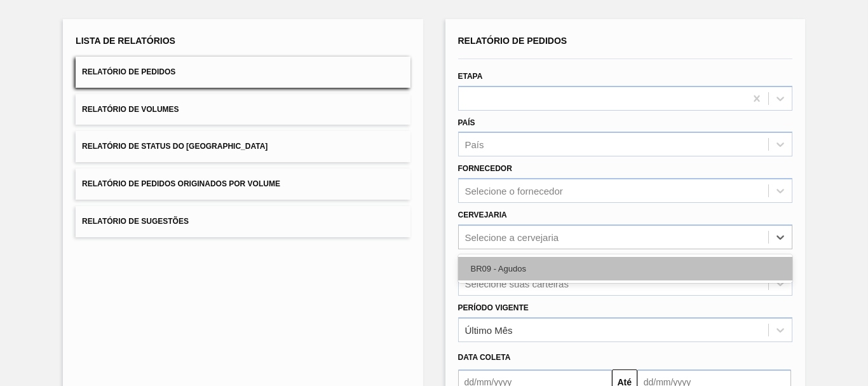 The height and width of the screenshot is (386, 868). What do you see at coordinates (243, 110) in the screenshot?
I see `button: Relatório de Volumes` at bounding box center [243, 110].